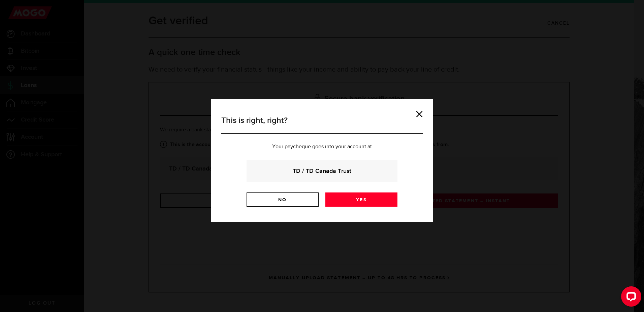  What do you see at coordinates (322, 171) in the screenshot?
I see `strong: TD / TD Canada Trust` at bounding box center [322, 171].